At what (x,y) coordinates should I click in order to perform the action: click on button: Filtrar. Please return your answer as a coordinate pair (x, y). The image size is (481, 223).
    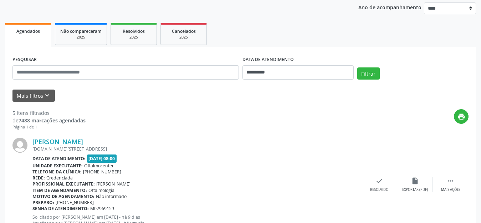
    Looking at the image, I should click on (368, 73).